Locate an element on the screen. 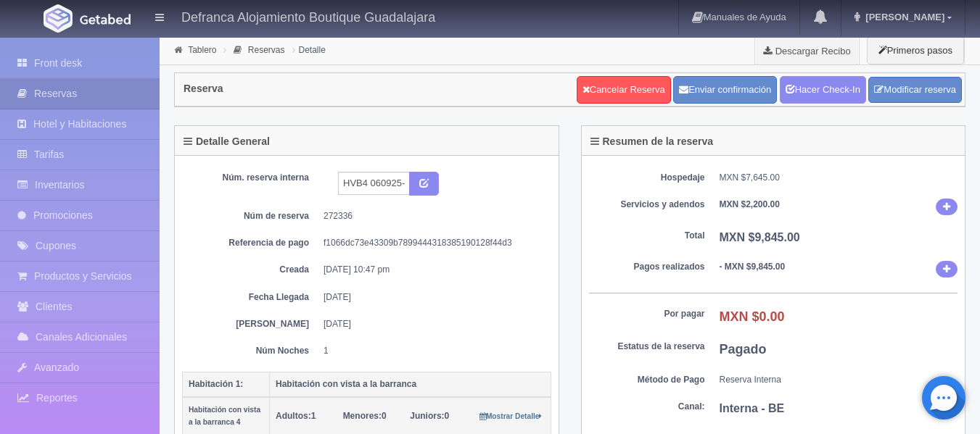 Image resolution: width=980 pixels, height=434 pixels. dt: Método de Pago is located at coordinates (647, 380).